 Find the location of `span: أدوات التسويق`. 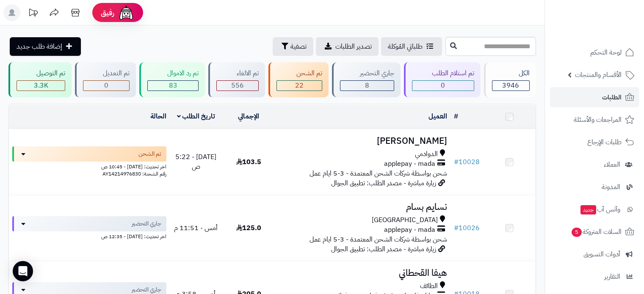

span: أدوات التسويق is located at coordinates (602, 254).